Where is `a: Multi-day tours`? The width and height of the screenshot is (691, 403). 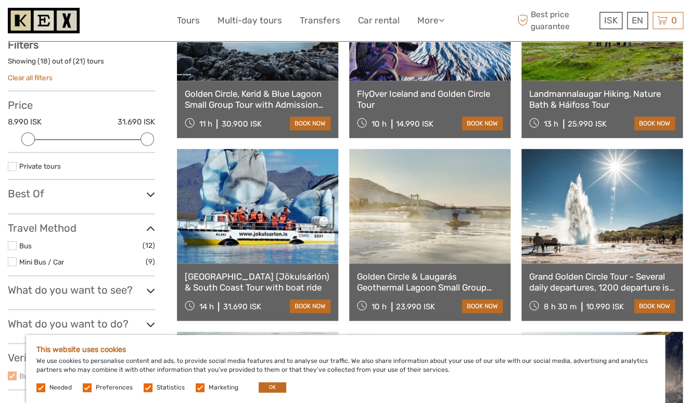
a: Multi-day tours is located at coordinates (250, 20).